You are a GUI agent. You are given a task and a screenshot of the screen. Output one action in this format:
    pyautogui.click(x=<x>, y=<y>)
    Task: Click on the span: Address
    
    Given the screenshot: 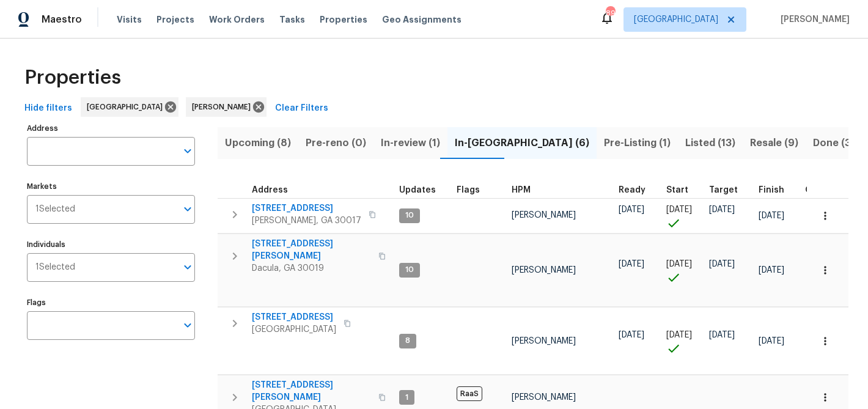 What is the action you would take?
    pyautogui.click(x=270, y=190)
    